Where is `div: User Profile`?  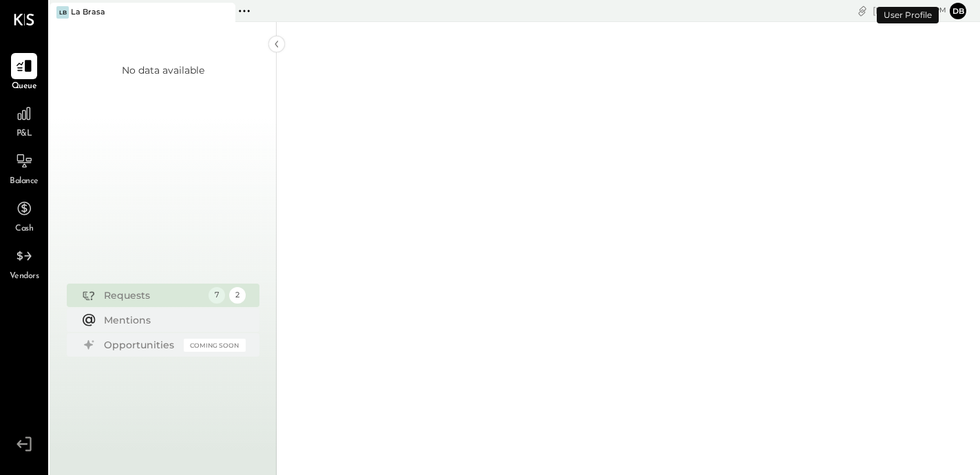
div: User Profile is located at coordinates (908, 15).